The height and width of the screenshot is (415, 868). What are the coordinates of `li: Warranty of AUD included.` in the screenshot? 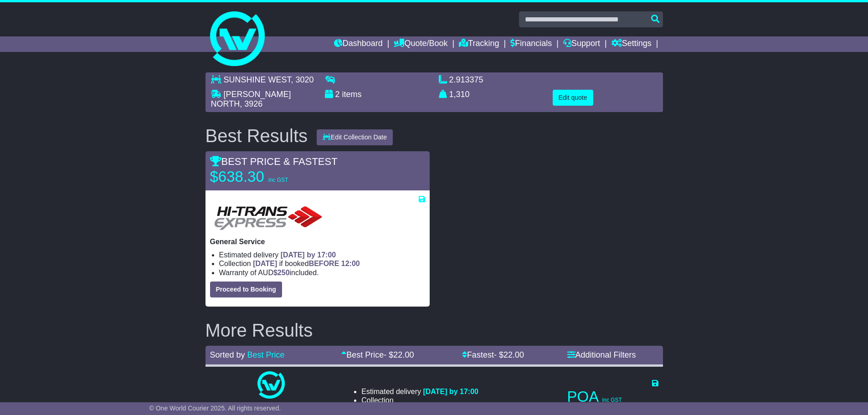 It's located at (322, 273).